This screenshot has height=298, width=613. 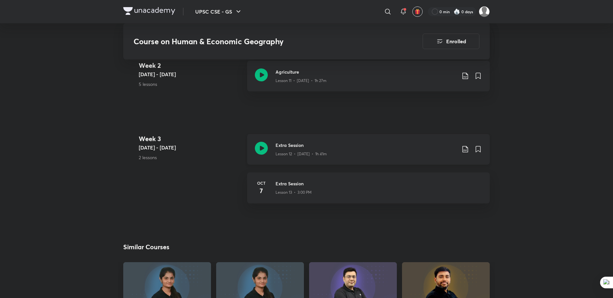 I want to click on a: Company Logo, so click(x=149, y=12).